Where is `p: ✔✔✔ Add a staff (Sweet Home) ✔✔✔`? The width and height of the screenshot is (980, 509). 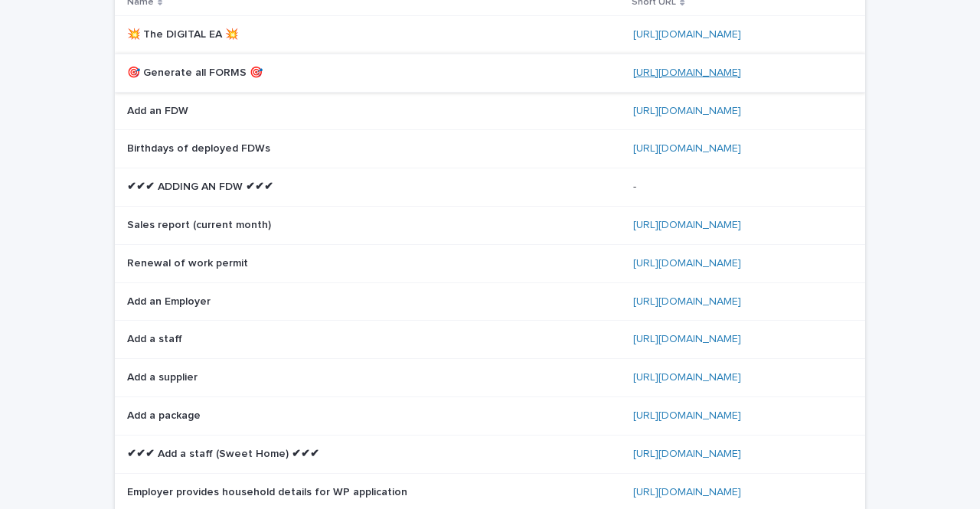
p: ✔✔✔ Add a staff (Sweet Home) ✔✔✔ is located at coordinates (224, 452).